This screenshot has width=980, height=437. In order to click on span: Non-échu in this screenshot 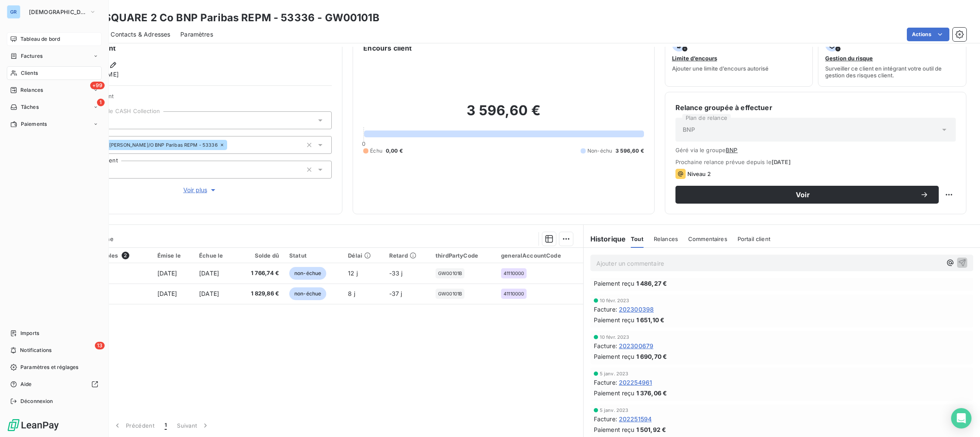, I will do `click(600, 151)`.